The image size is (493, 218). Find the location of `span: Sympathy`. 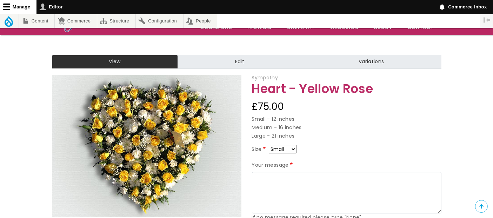

span: Sympathy is located at coordinates (265, 78).